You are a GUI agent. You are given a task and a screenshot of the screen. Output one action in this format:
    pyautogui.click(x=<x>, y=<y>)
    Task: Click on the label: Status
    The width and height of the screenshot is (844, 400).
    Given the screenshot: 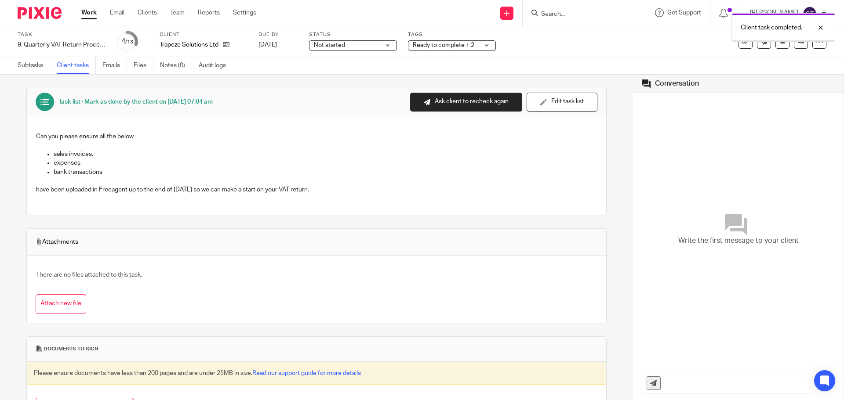 What is the action you would take?
    pyautogui.click(x=353, y=35)
    